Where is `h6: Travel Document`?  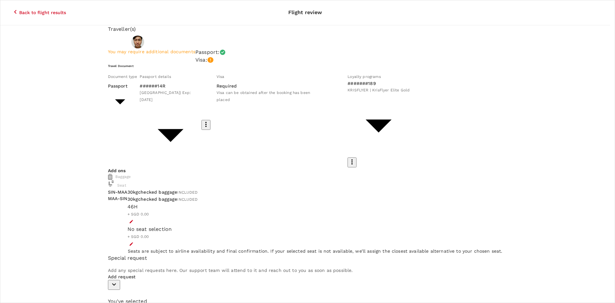
h6: Travel Document is located at coordinates (305, 66).